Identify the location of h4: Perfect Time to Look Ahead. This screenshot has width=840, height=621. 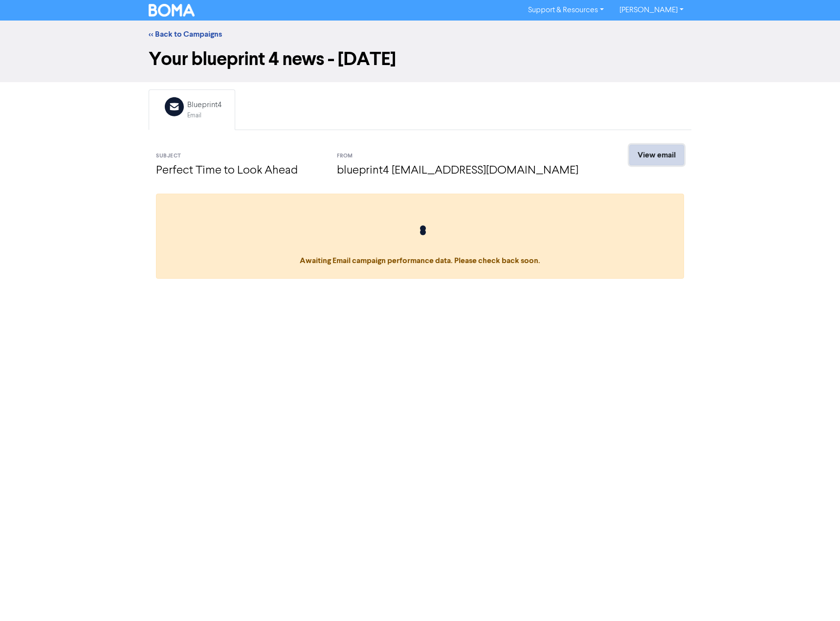
(240, 171).